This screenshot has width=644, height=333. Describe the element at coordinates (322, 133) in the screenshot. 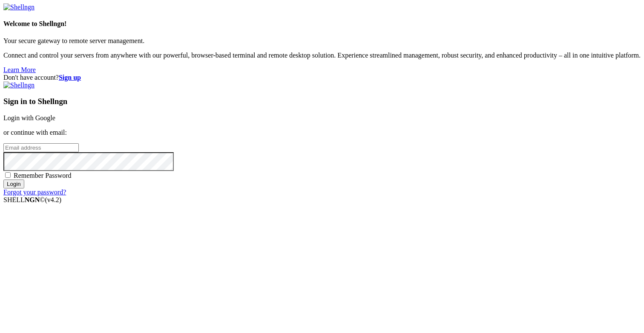

I see `p: or continue with email:` at that location.